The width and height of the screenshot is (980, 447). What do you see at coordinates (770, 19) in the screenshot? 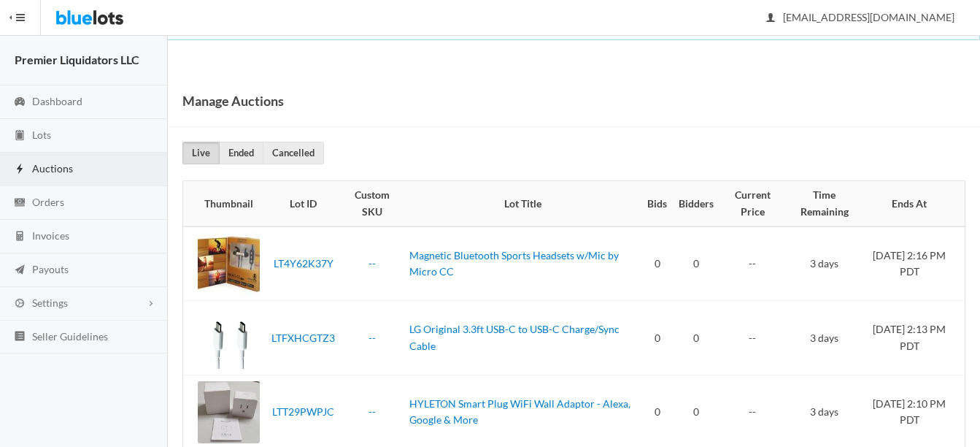
I see `ion-icon: person` at bounding box center [770, 19].